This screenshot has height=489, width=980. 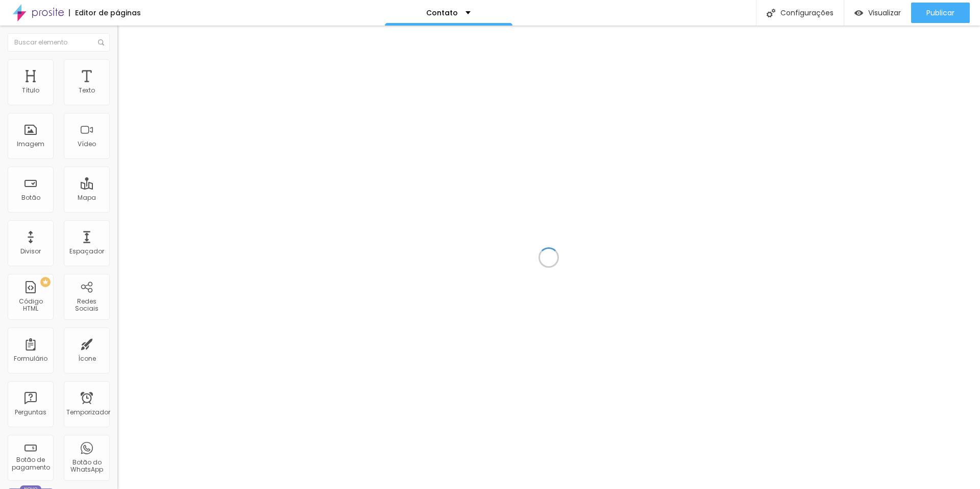 I want to click on font: Configurações, so click(x=807, y=12).